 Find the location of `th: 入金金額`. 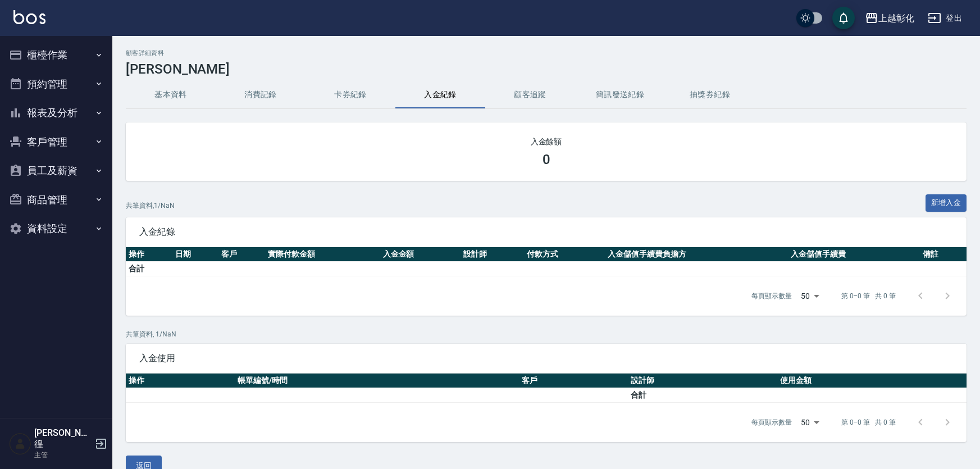

th: 入金金額 is located at coordinates (421, 255).